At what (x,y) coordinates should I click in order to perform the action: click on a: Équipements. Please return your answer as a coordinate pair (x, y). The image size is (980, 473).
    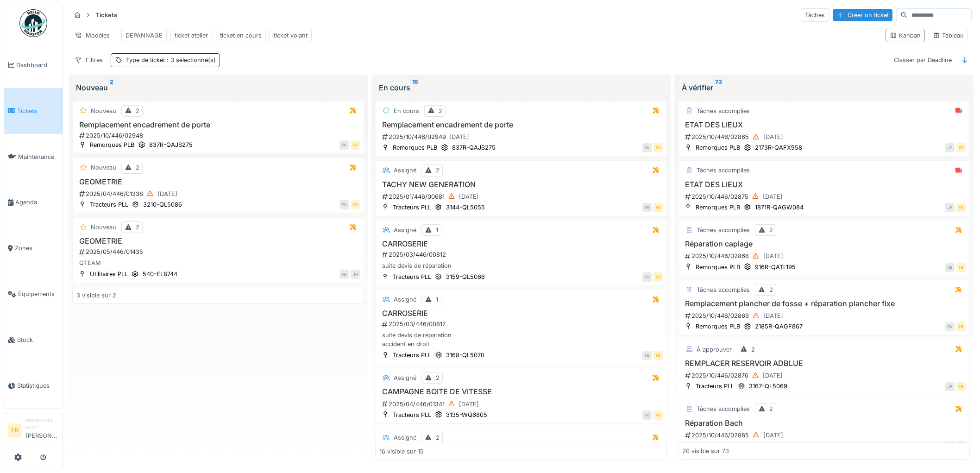
    Looking at the image, I should click on (34, 294).